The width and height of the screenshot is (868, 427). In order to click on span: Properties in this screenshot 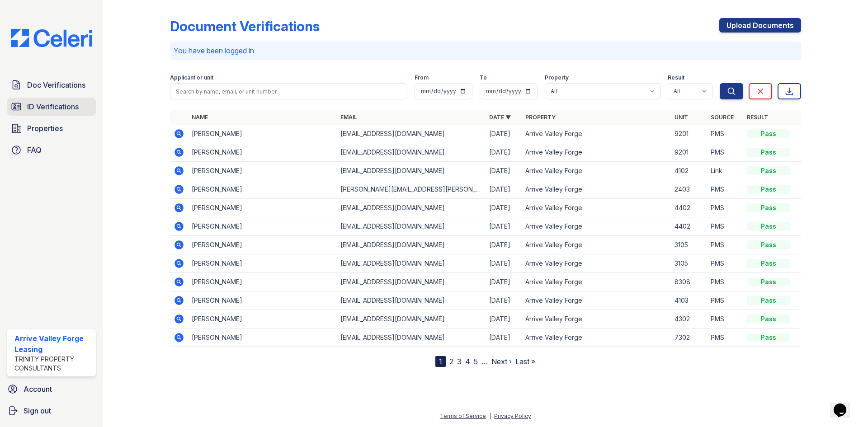, I will do `click(45, 128)`.